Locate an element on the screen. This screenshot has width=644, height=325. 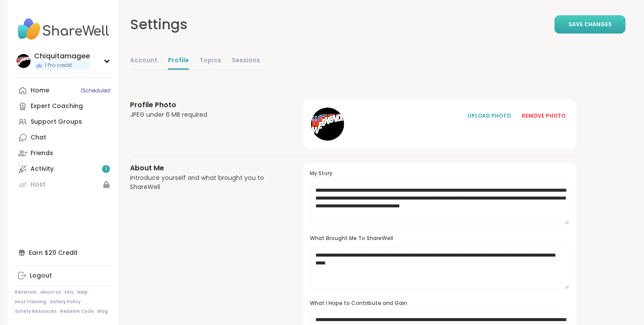
div: UPLOAD PHOTO is located at coordinates (490, 116).